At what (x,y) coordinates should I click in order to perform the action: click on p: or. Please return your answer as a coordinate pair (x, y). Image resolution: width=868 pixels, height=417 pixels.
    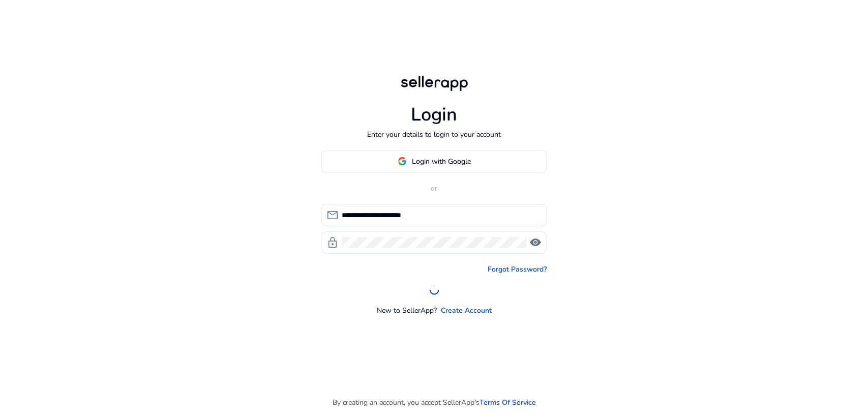
    Looking at the image, I should click on (434, 188).